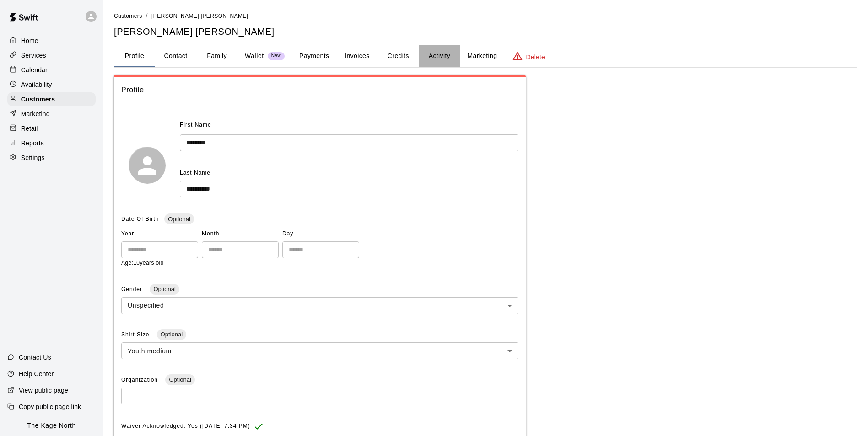 The height and width of the screenshot is (436, 868). Describe the element at coordinates (136, 334) in the screenshot. I see `span: Shirt Size` at that location.